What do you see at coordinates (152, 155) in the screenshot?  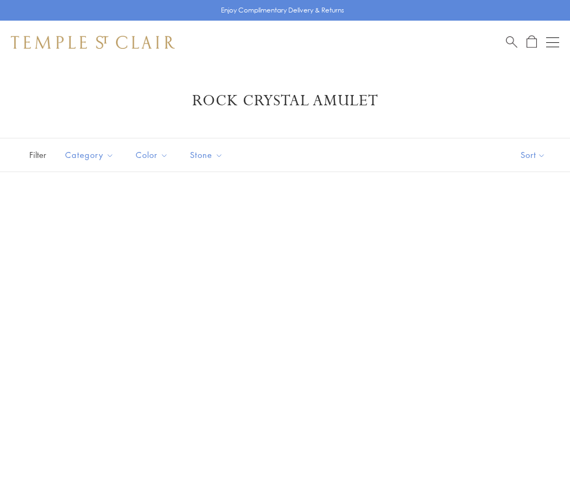 I see `button: Color` at bounding box center [152, 155].